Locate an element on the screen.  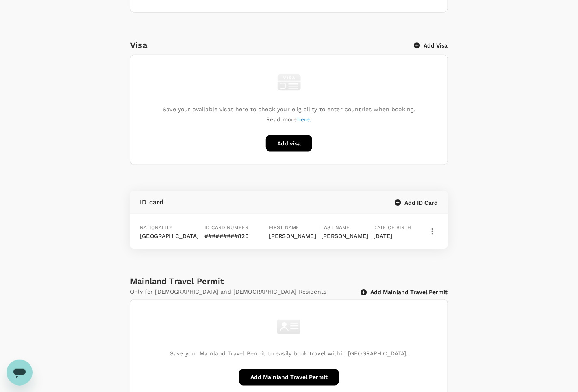
p: Save your available visas here to check your eligibility to enter countries when booking. is located at coordinates (289, 109).